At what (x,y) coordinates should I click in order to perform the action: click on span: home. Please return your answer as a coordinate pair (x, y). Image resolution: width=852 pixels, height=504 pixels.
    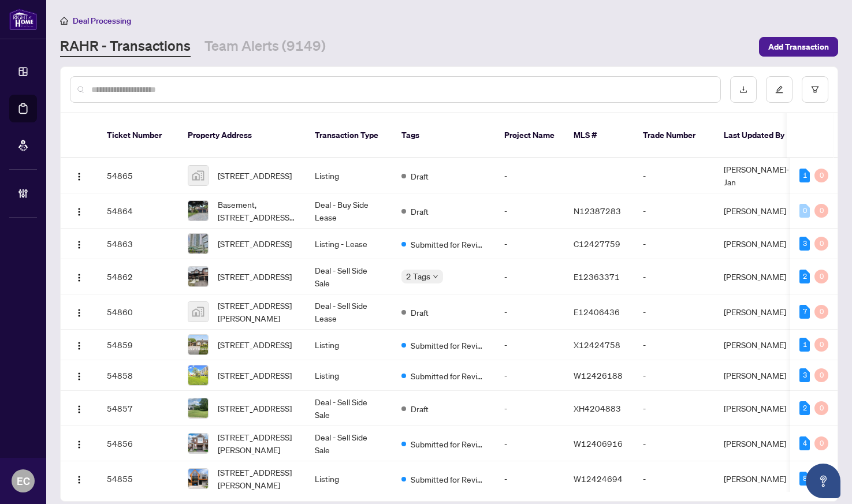
    Looking at the image, I should click on (64, 21).